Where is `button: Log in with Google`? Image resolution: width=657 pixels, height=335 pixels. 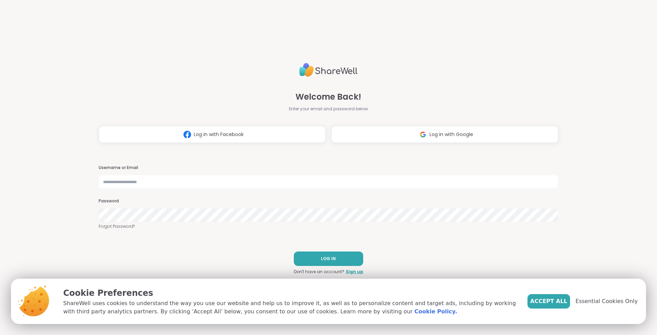
button: Log in with Google is located at coordinates (445, 134).